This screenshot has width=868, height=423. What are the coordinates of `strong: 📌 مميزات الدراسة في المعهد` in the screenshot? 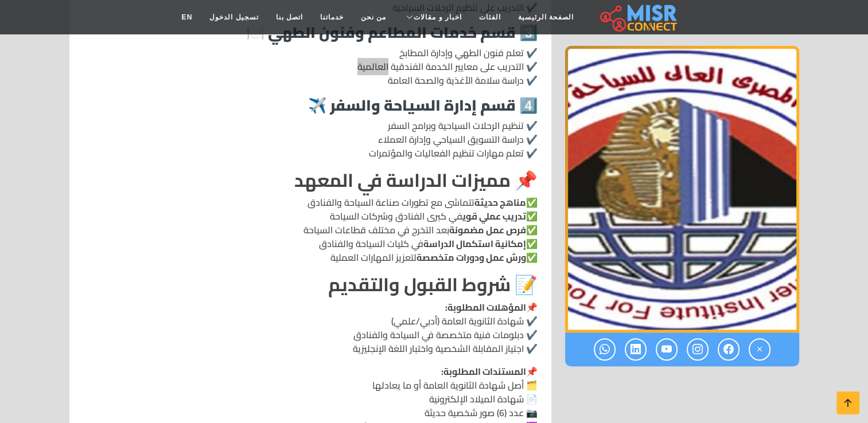 It's located at (416, 180).